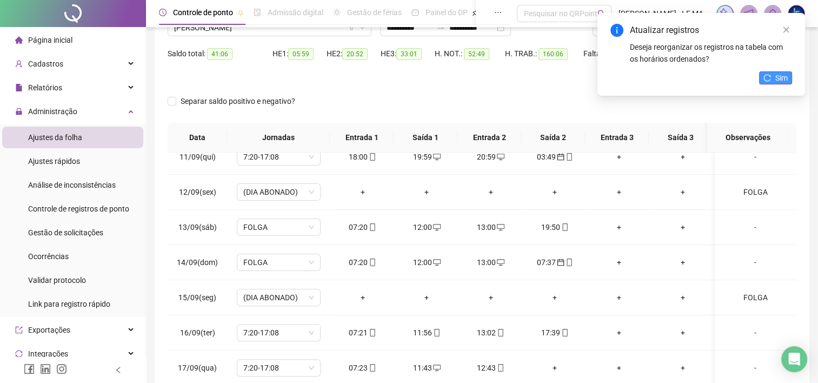 Image resolution: width=818 pixels, height=383 pixels. What do you see at coordinates (555, 157) in the screenshot?
I see `div: 03:49` at bounding box center [555, 157].